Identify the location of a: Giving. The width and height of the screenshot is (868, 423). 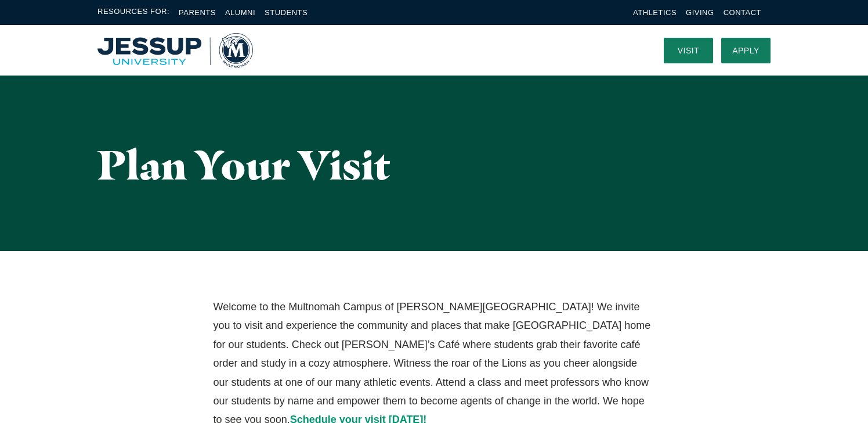
(700, 12).